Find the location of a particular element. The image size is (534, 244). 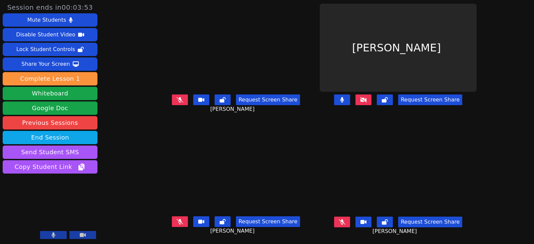

button: Send Student SMS is located at coordinates (50, 152).